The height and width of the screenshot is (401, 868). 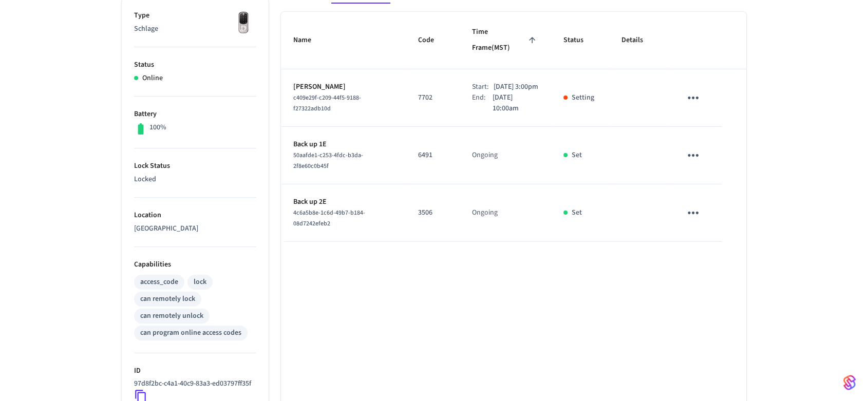 What do you see at coordinates (192, 384) in the screenshot?
I see `p: 97d8f2bc-c4a1-40c9-83a3-ed03797ff35f` at bounding box center [192, 384].